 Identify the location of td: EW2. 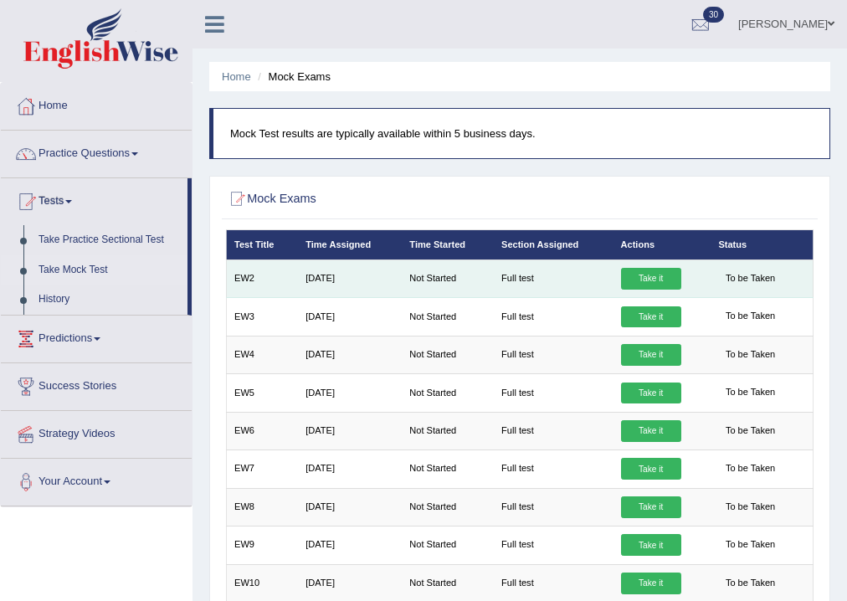
(262, 278).